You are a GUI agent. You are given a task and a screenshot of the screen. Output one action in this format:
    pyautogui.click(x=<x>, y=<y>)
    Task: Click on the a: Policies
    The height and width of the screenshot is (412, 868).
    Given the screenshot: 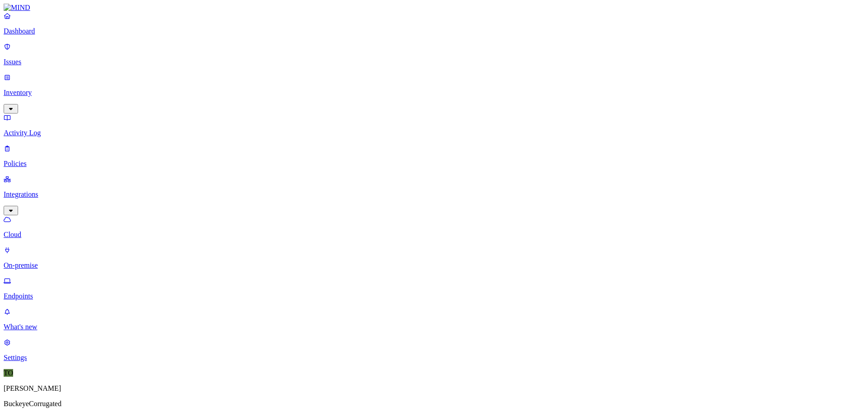 What is the action you would take?
    pyautogui.click(x=434, y=156)
    